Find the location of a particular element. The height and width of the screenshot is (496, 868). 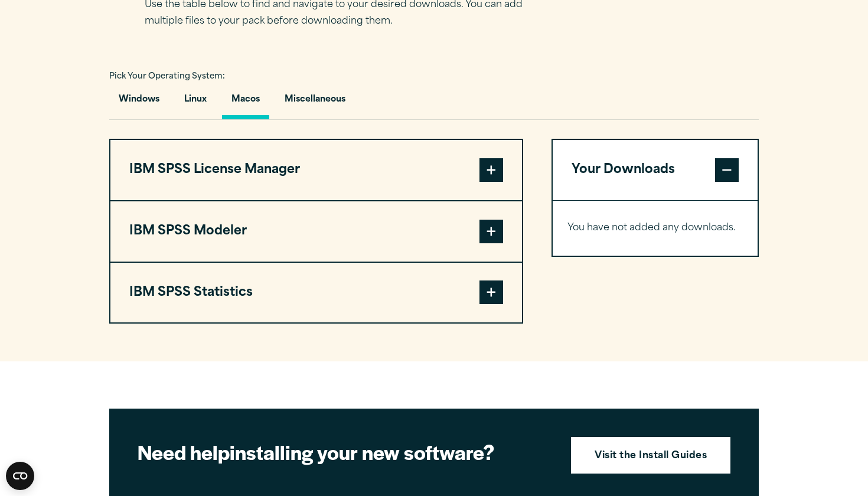

a: Visit the Install Guides is located at coordinates (651, 455).